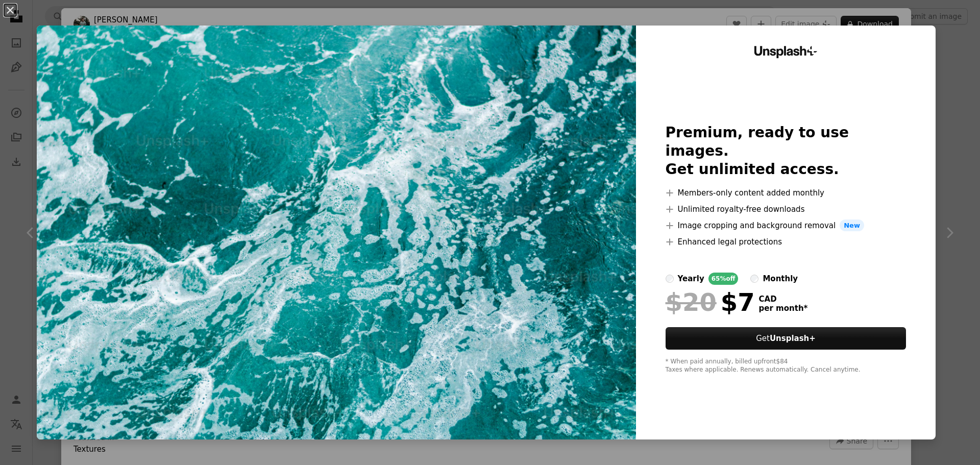 Image resolution: width=980 pixels, height=465 pixels. Describe the element at coordinates (786, 209) in the screenshot. I see `li: Unlimited royalty-free downloads` at that location.